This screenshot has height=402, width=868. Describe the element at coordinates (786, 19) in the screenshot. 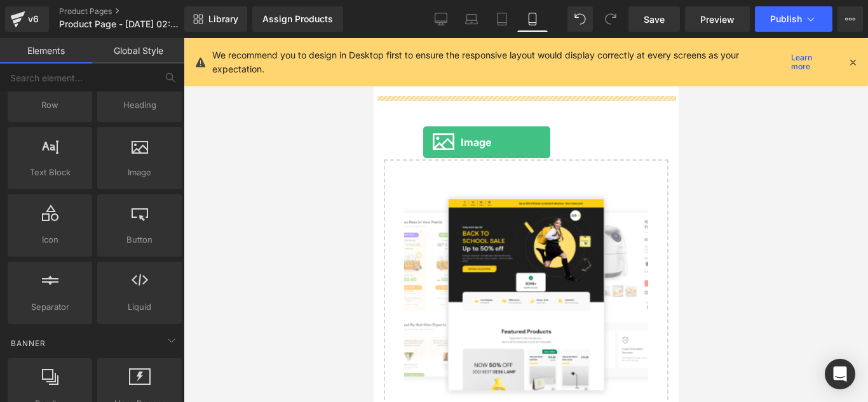

I see `span: Publish` at that location.